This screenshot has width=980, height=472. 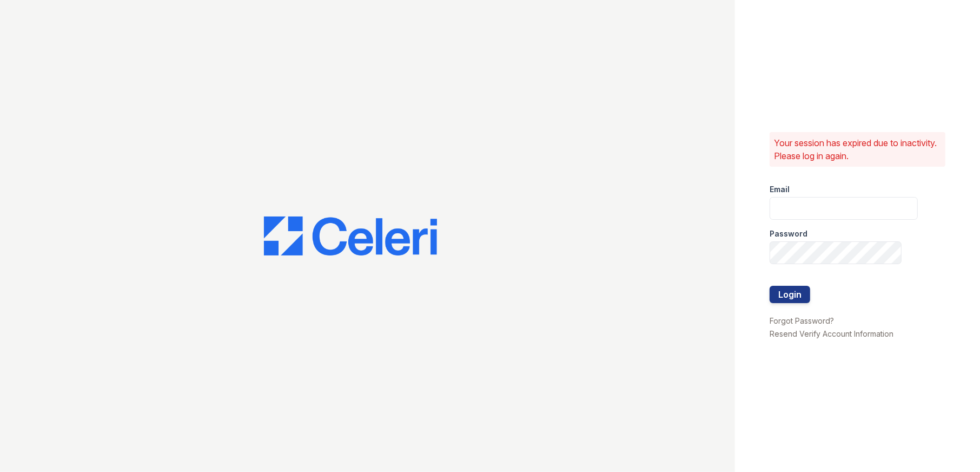 What do you see at coordinates (789, 234) in the screenshot?
I see `label: Password` at bounding box center [789, 234].